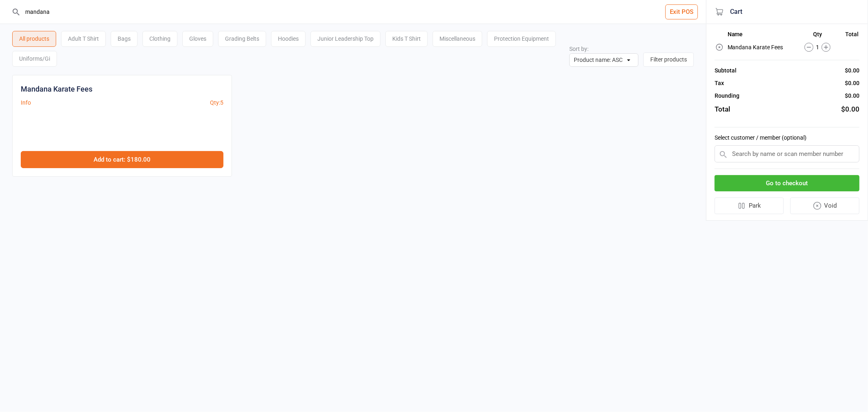 This screenshot has width=868, height=412. What do you see at coordinates (288, 39) in the screenshot?
I see `div: Hoodies` at bounding box center [288, 39].